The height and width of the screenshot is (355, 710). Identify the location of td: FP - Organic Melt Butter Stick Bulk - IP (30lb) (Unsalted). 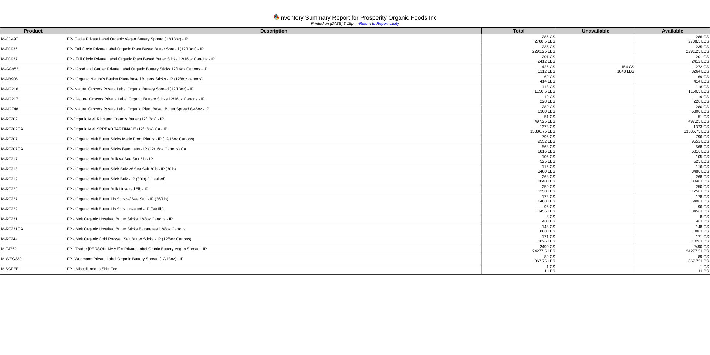
(274, 179).